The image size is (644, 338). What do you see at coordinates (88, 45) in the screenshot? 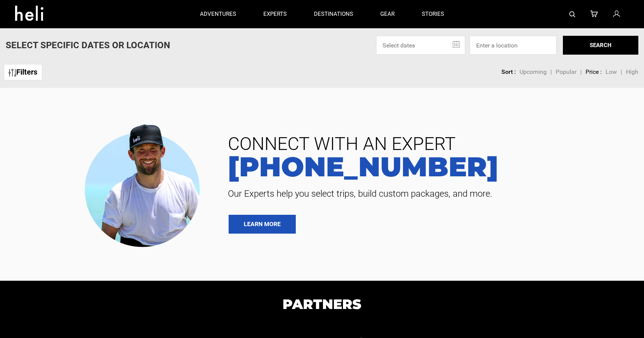
I see `p: Select Specific Dates Or Location` at bounding box center [88, 45].